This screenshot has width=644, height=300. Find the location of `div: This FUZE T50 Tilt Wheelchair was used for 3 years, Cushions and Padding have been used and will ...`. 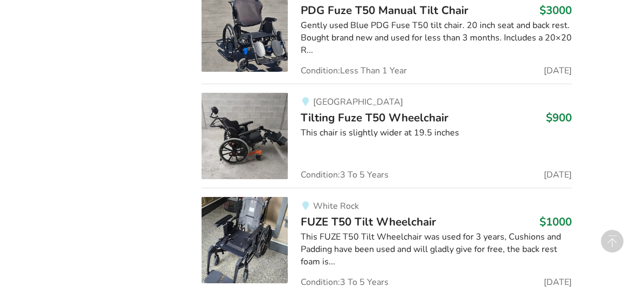

div: This FUZE T50 Tilt Wheelchair was used for 3 years, Cushions and Padding have been used and will ... is located at coordinates (436, 249).